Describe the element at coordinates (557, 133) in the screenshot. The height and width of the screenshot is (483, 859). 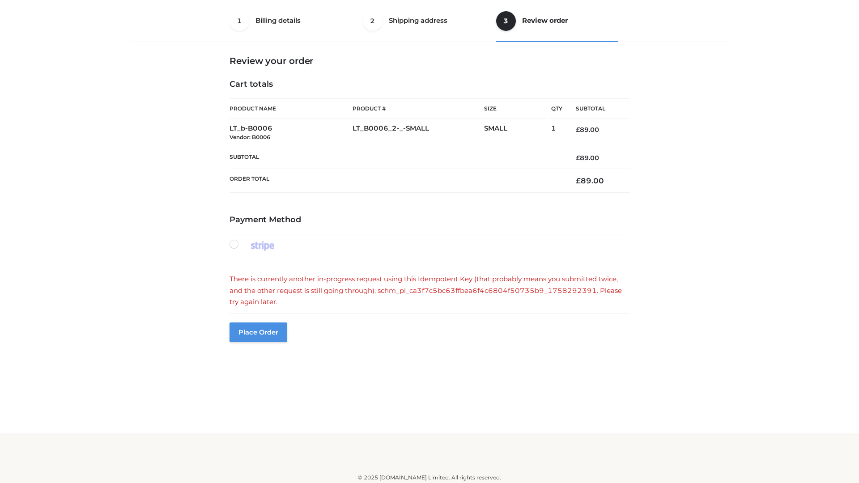
I see `td: 1` at that location.